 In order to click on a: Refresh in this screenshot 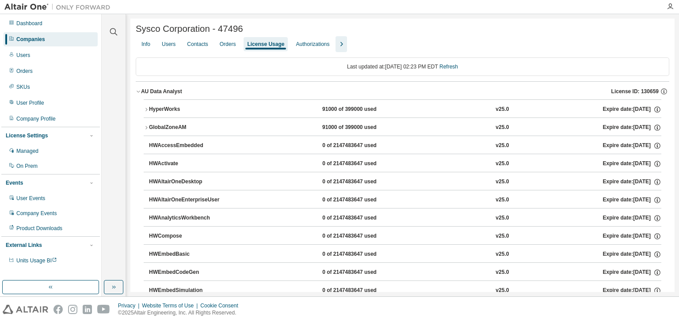, I will do `click(449, 67)`.